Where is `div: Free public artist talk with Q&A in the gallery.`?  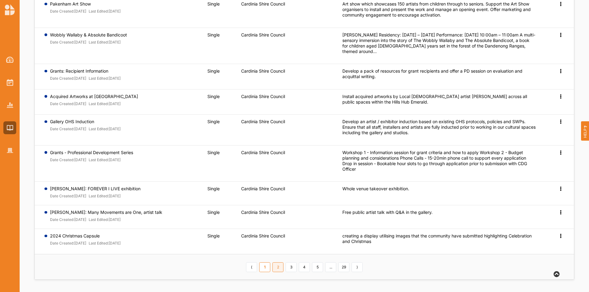
div: Free public artist talk with Q&A in the gallery. is located at coordinates (439, 213).